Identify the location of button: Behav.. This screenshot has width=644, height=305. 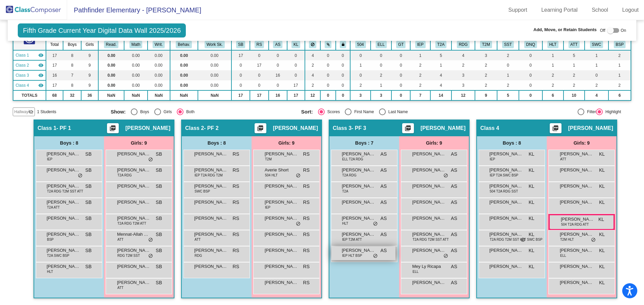
(184, 44).